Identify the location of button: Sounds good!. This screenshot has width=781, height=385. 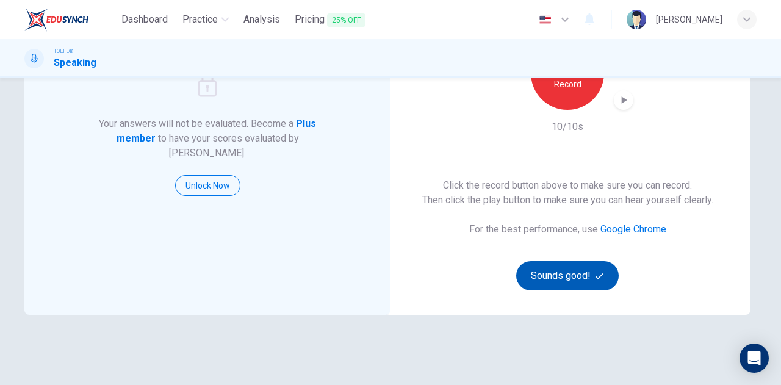
(568, 276).